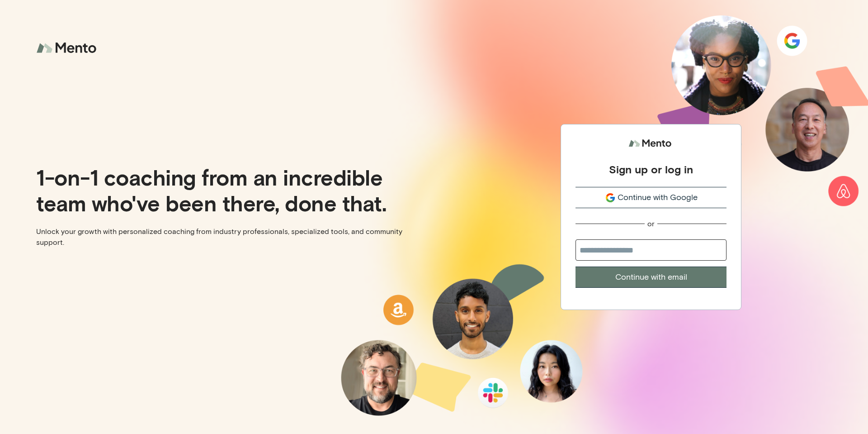  Describe the element at coordinates (231, 237) in the screenshot. I see `p: Unlock your growth with personalized coaching from industry professionals, specialized tools, and...` at that location.